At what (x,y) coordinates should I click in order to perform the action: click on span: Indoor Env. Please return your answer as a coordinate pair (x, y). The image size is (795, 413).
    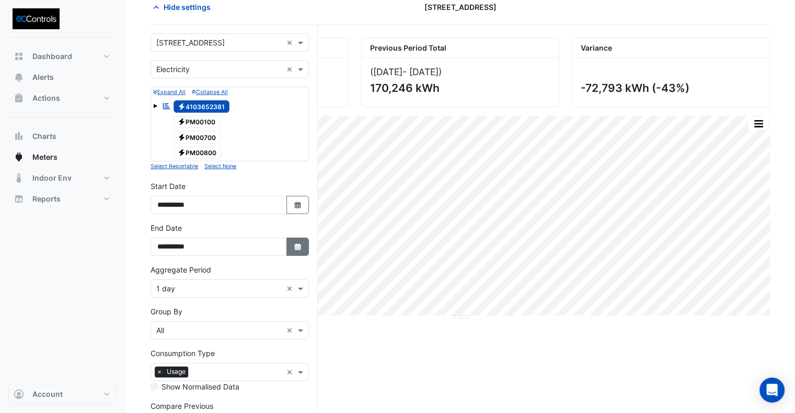
    Looking at the image, I should click on (52, 178).